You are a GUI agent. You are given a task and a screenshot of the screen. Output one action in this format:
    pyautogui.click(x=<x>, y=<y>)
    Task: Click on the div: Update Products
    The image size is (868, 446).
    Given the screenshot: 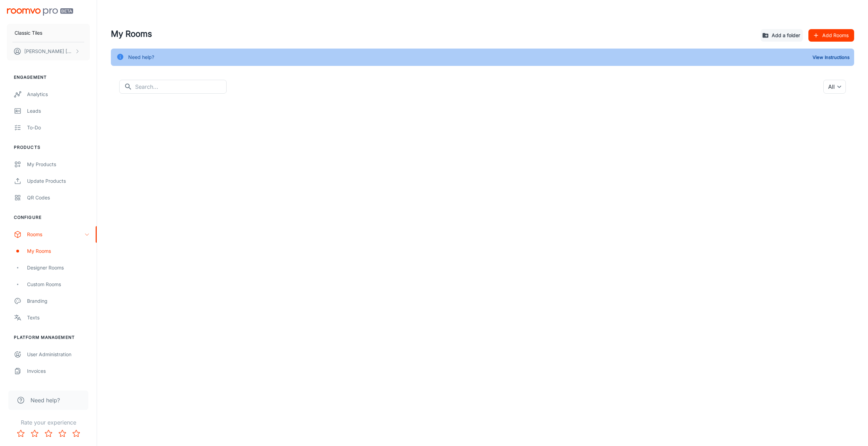 What is the action you would take?
    pyautogui.click(x=58, y=181)
    